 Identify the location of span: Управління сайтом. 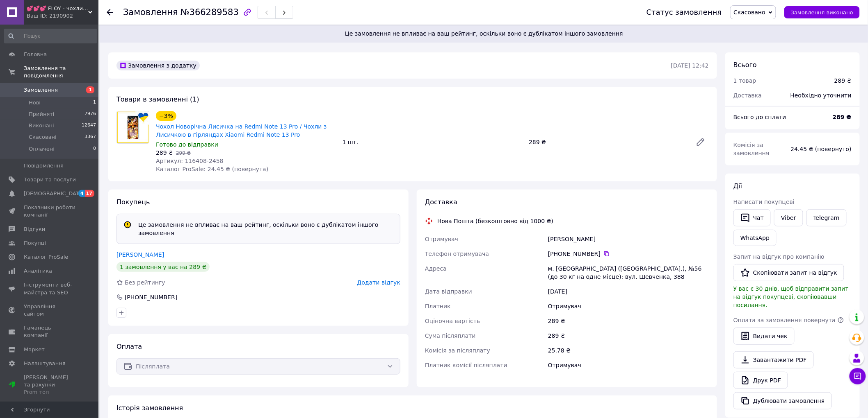
(49, 310).